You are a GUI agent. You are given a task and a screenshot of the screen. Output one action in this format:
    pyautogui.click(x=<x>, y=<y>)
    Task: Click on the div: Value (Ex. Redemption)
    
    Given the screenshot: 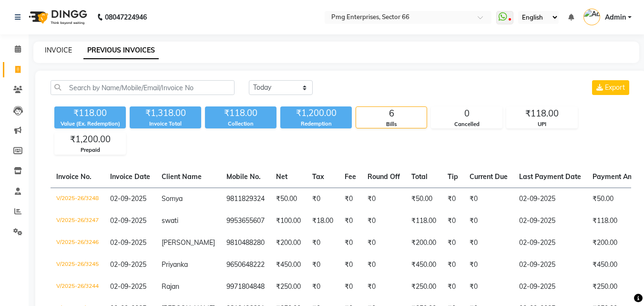 What is the action you would take?
    pyautogui.click(x=90, y=124)
    